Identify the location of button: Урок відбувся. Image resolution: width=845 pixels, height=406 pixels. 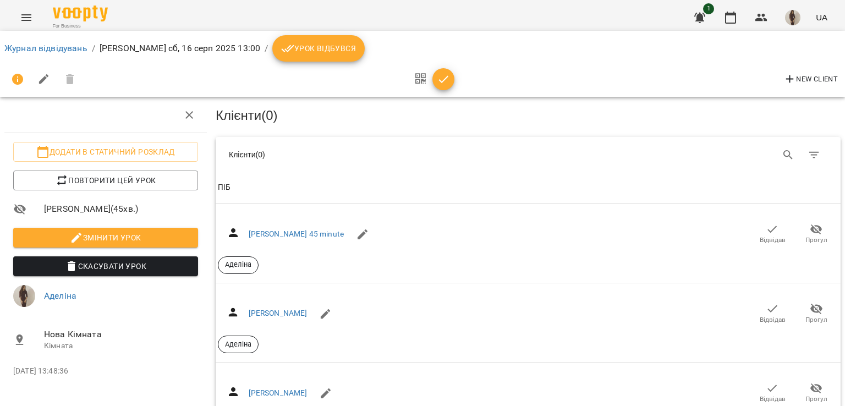
(319, 48).